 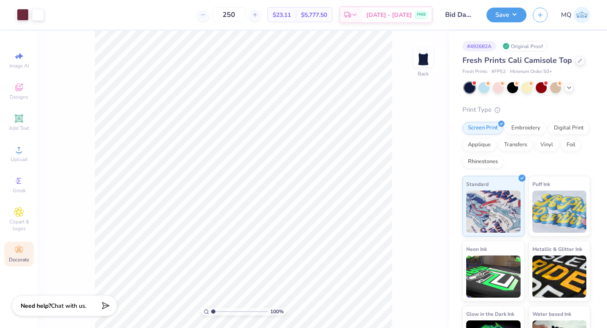 What do you see at coordinates (571, 145) in the screenshot?
I see `div: Foil` at bounding box center [571, 145].